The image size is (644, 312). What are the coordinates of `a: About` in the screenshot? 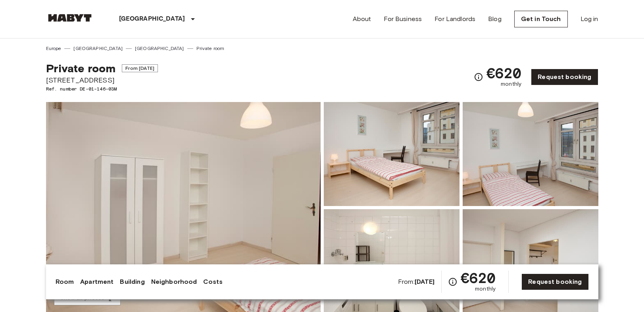 It's located at (362, 19).